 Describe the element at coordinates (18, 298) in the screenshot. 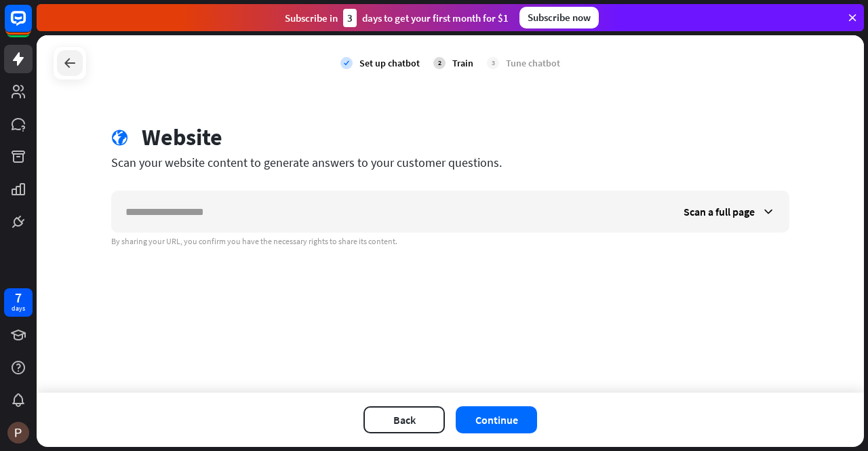

I see `div: 7` at that location.